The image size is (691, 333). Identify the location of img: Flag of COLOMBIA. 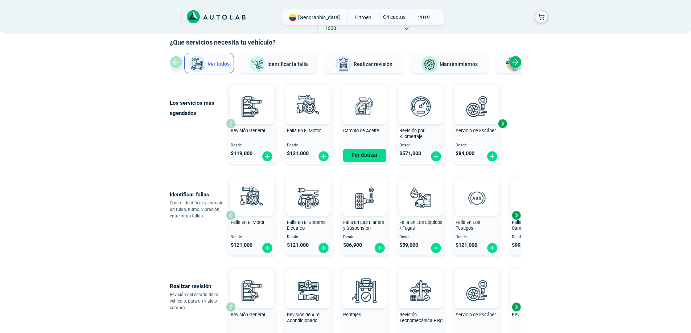
(293, 17).